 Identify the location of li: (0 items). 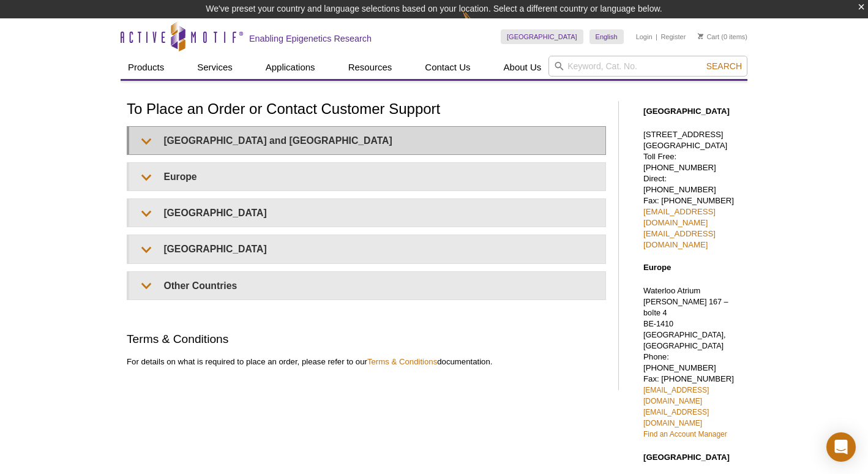
(722, 37).